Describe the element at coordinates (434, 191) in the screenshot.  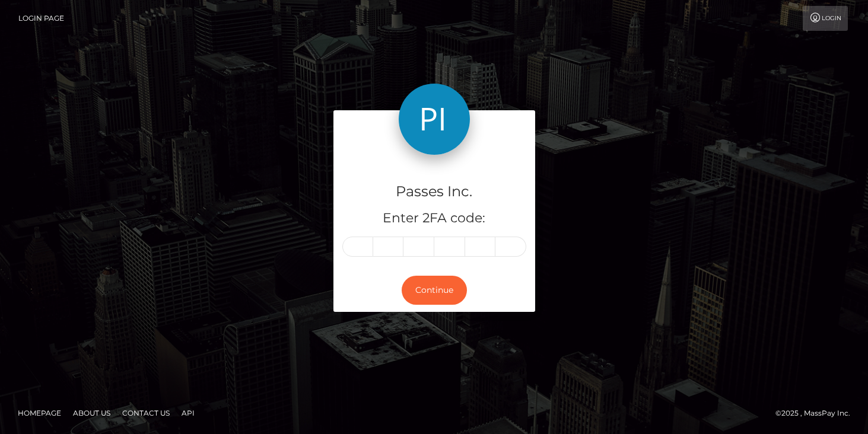
I see `h4: Passes Inc.` at that location.